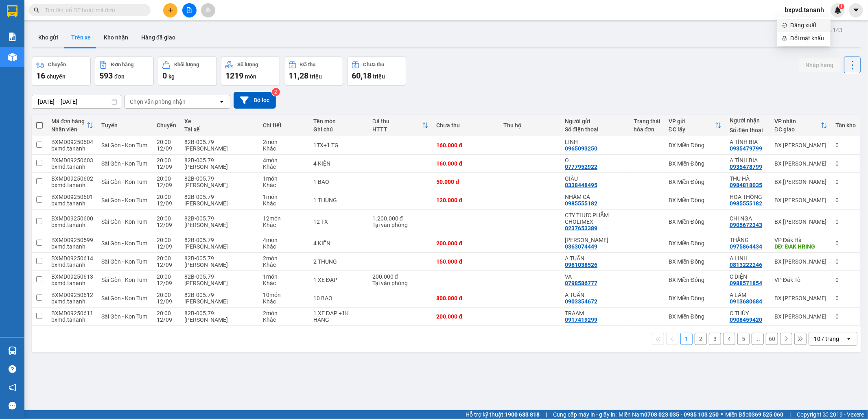 Image resolution: width=868 pixels, height=419 pixels. I want to click on button: Số lượng1219món, so click(250, 71).